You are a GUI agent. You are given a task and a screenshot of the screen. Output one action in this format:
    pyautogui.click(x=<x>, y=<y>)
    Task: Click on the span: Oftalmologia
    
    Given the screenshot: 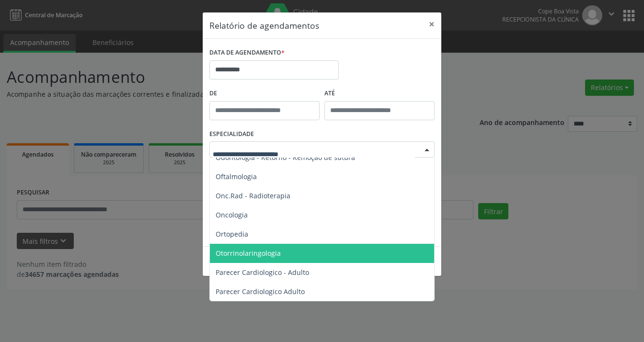 What is the action you would take?
    pyautogui.click(x=236, y=176)
    